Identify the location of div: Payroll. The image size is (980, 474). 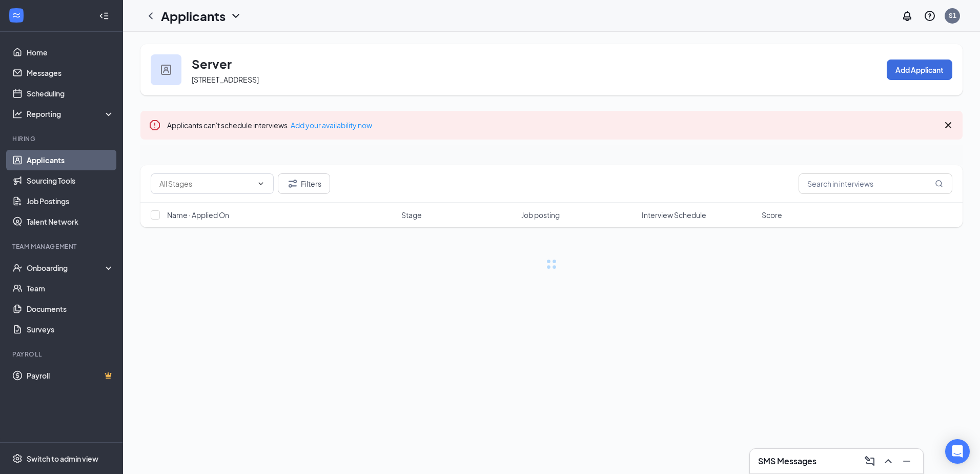
(62, 354).